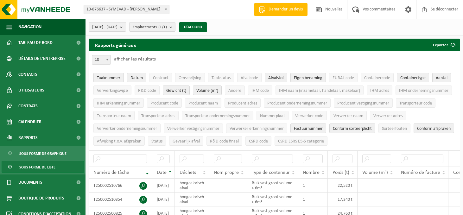  Describe the element at coordinates (42, 59) in the screenshot. I see `font: Détails de l'entreprise` at that location.